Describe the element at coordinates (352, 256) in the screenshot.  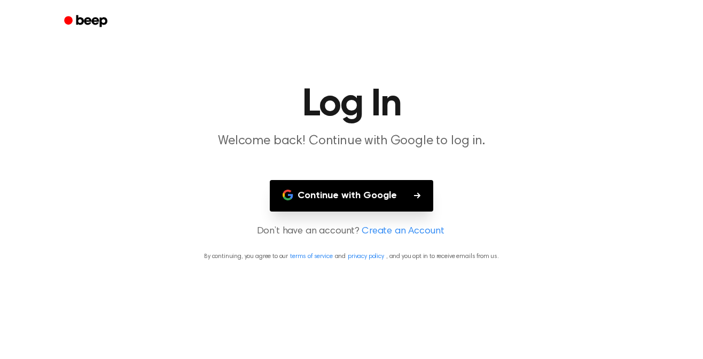
I see `p: By continuing, you agree to our and , and you opt in to receive emails from us.` at that location.